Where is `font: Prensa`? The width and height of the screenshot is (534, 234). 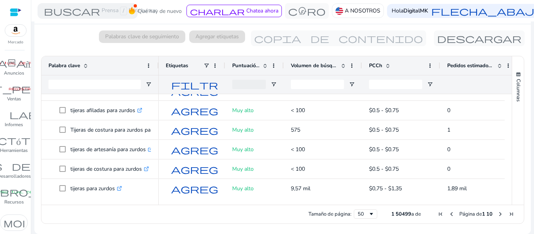
font: Prensa is located at coordinates (110, 10).